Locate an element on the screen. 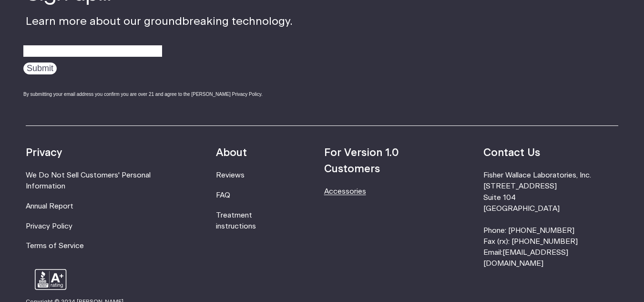 Image resolution: width=644 pixels, height=302 pixels. a: Reviews is located at coordinates (231, 175).